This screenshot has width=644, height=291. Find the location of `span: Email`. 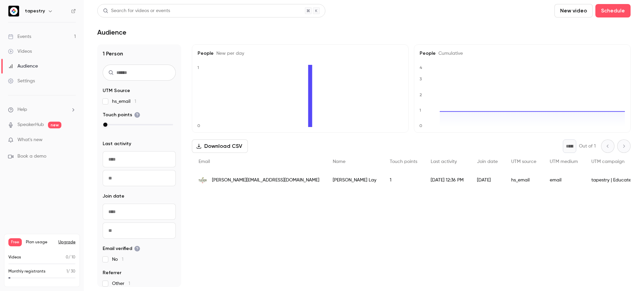

span: Email is located at coordinates (204, 162).